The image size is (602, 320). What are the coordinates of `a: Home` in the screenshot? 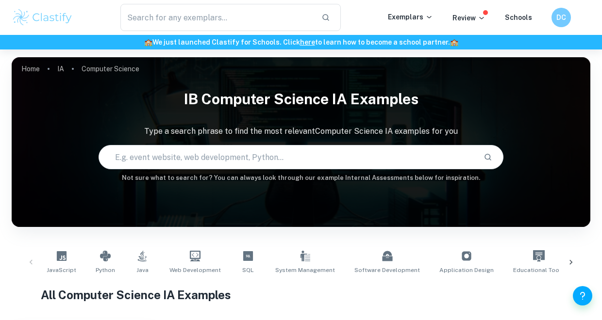 It's located at (31, 69).